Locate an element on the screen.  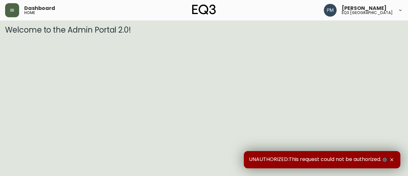
span: Dashboard is located at coordinates (40, 8).